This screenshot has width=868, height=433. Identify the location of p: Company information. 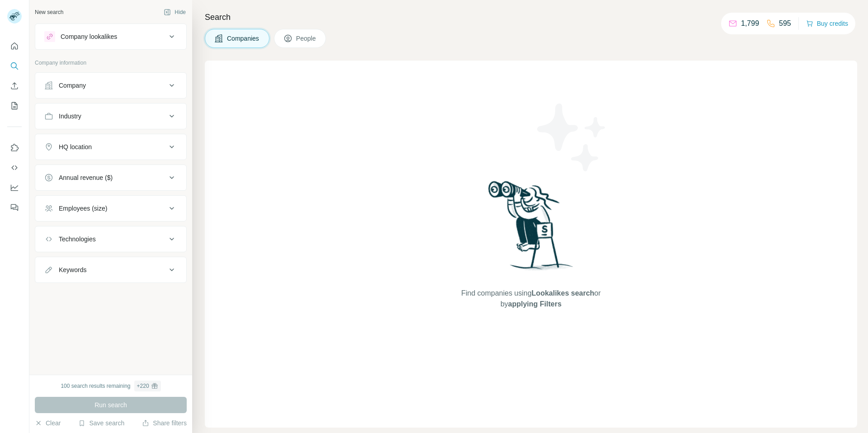
(111, 63).